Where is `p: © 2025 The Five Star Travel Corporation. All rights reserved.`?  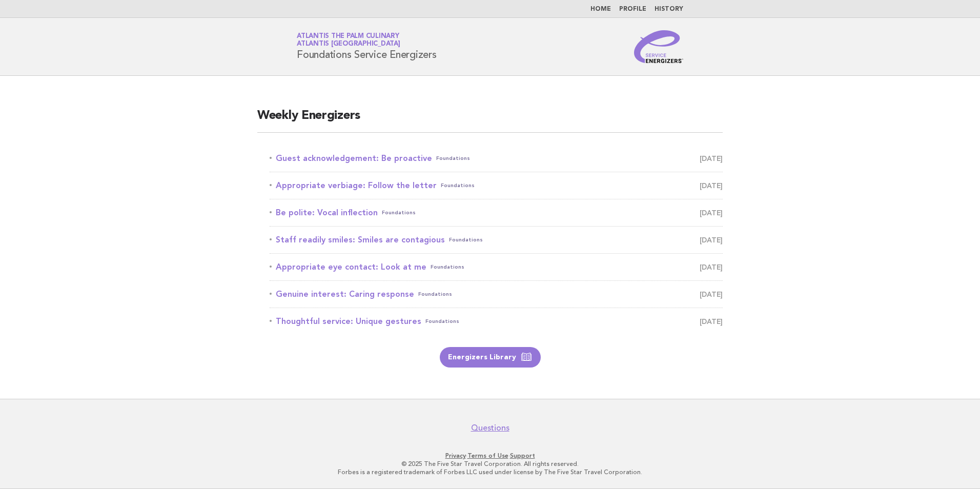
p: © 2025 The Five Star Travel Corporation. All rights reserved. is located at coordinates (490, 464).